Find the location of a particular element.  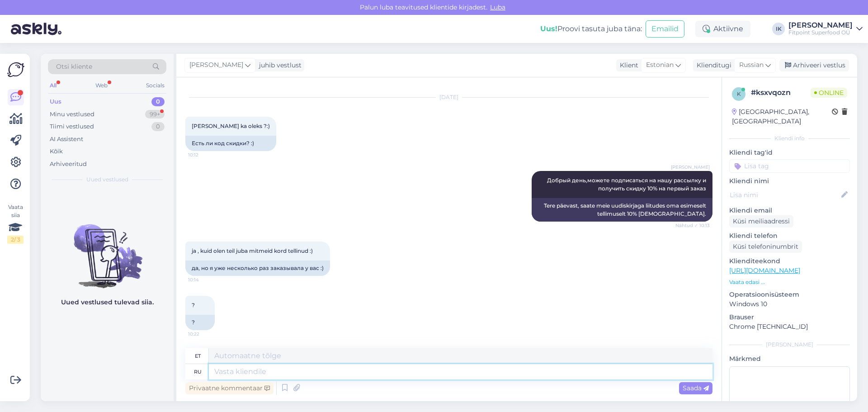

span: k is located at coordinates (739, 94).